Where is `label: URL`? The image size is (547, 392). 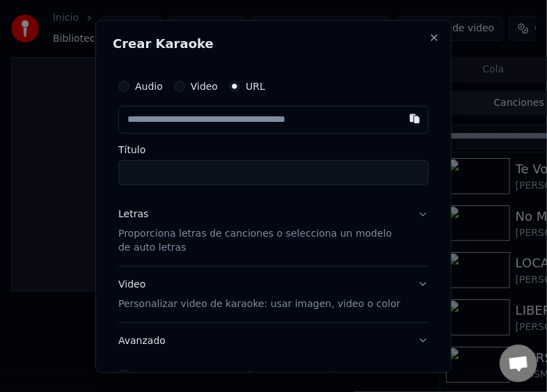
label: URL is located at coordinates (255, 85).